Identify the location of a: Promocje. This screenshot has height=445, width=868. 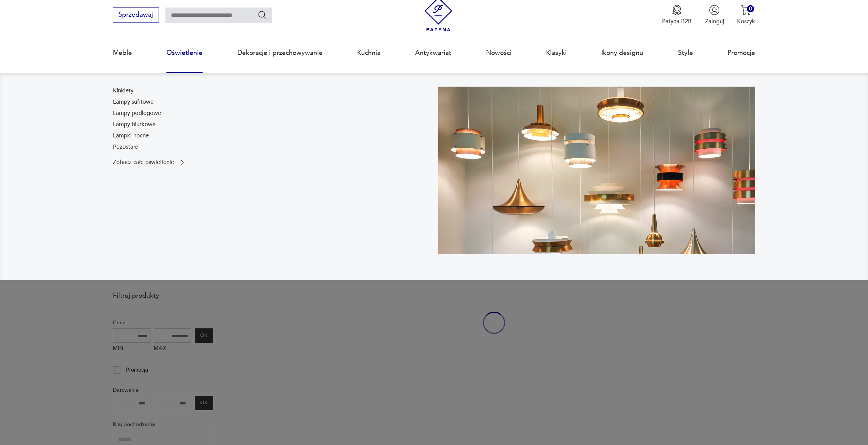
(741, 53).